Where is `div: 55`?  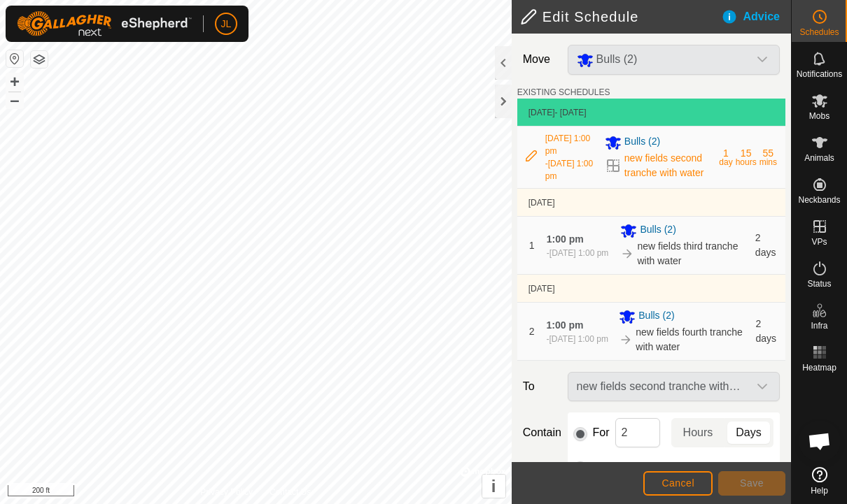 div: 55 is located at coordinates (769, 153).